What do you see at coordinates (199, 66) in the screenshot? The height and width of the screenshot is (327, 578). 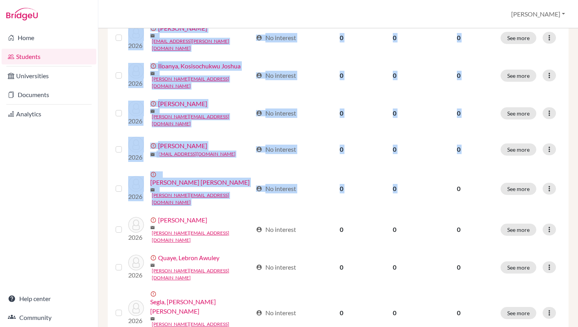 I see `a: Iloanya, Kosisochukwu Joshua` at bounding box center [199, 66].